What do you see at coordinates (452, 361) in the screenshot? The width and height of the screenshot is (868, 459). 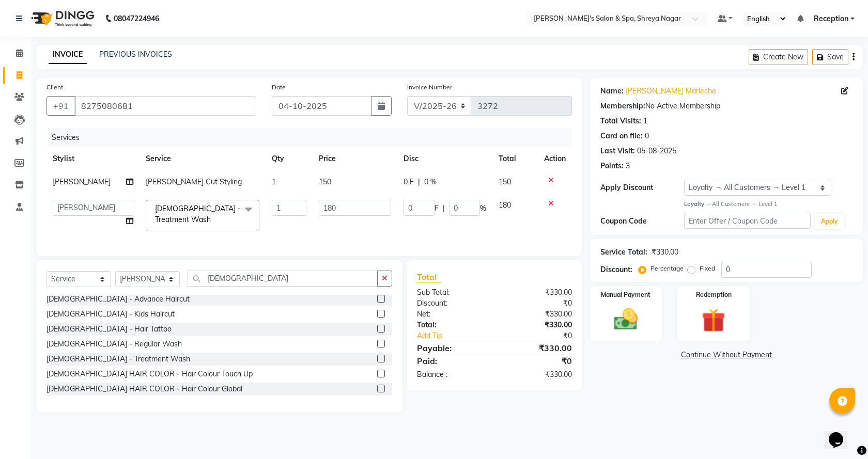 I see `div: Paid:` at bounding box center [452, 361].